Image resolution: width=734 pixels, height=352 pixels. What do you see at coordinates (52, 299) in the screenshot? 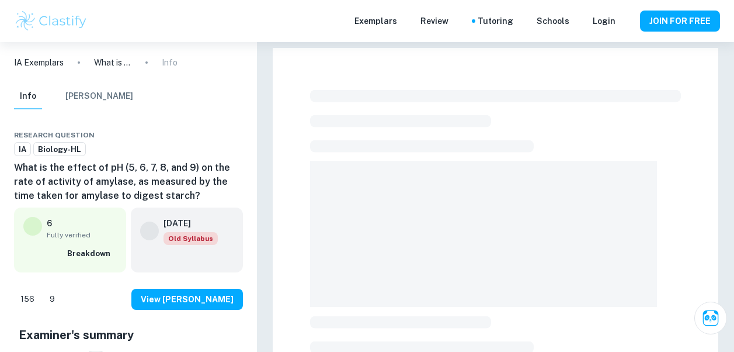
I see `span: 9` at bounding box center [52, 299].